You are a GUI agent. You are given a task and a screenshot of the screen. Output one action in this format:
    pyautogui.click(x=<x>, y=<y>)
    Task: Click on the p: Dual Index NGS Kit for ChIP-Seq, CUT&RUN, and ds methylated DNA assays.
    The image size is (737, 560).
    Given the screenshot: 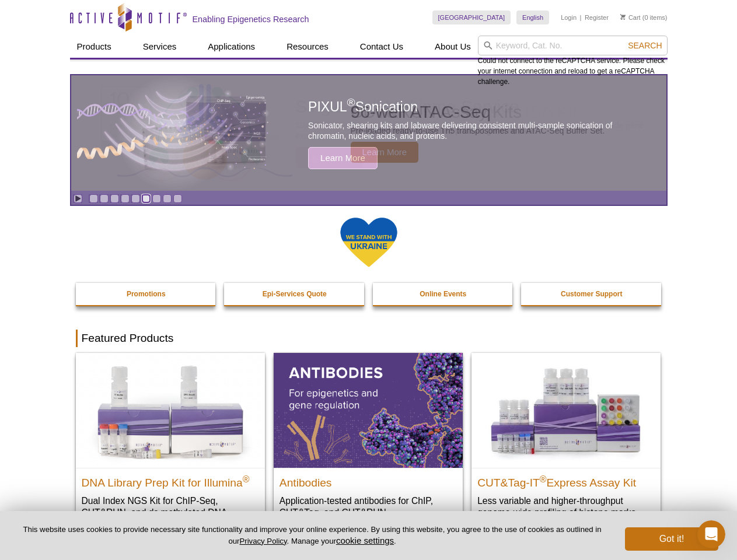 What is the action you would take?
    pyautogui.click(x=171, y=512)
    